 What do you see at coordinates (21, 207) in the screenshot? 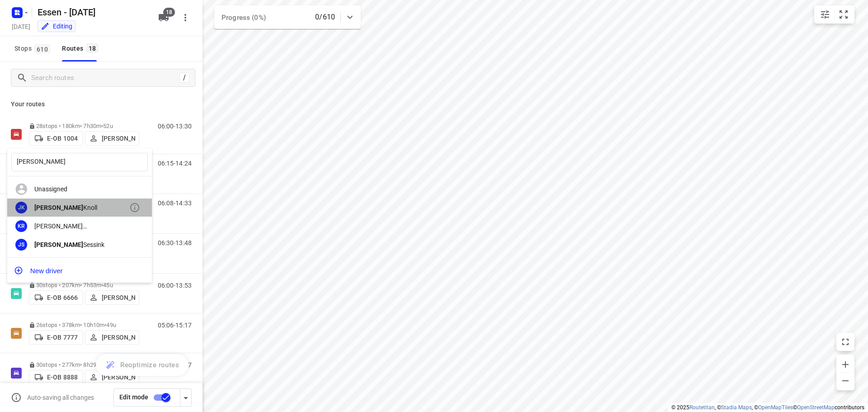
I see `div: JK` at bounding box center [21, 207].